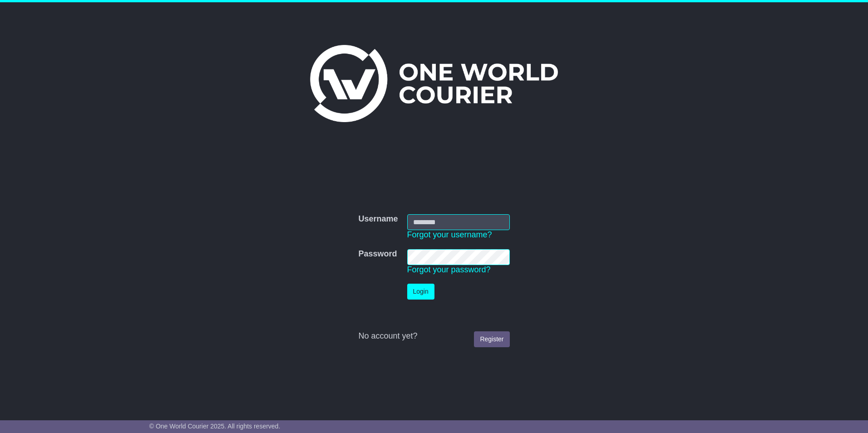  Describe the element at coordinates (434, 84) in the screenshot. I see `img: One World` at that location.